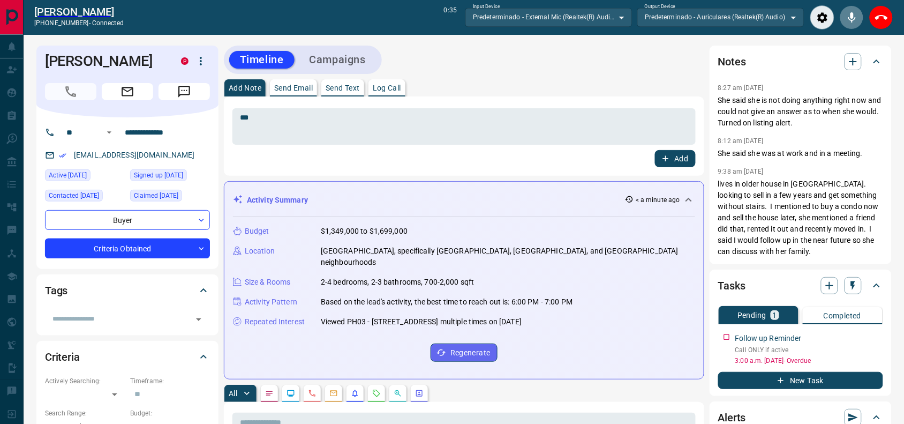  Describe the element at coordinates (275, 321) in the screenshot. I see `p: Repeated Interest` at that location.